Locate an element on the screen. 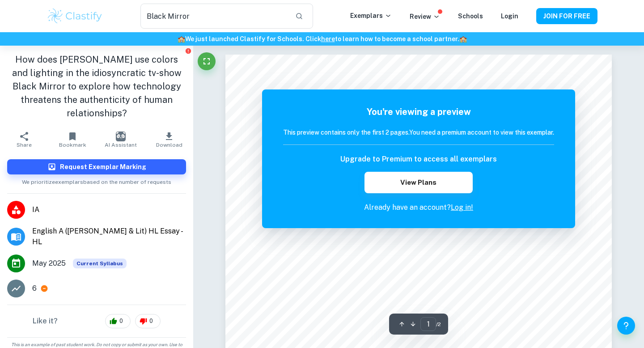 The width and height of the screenshot is (644, 348). a: JOIN FOR FREE is located at coordinates (567, 16).